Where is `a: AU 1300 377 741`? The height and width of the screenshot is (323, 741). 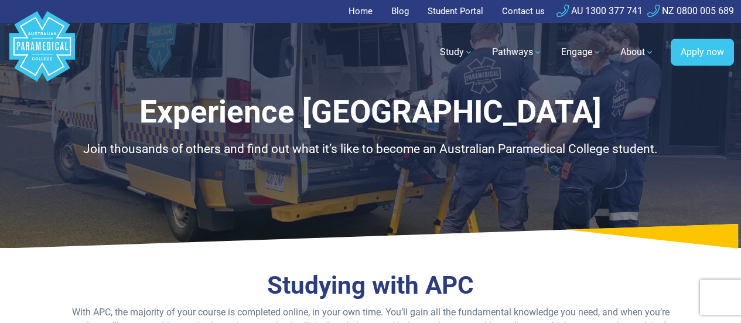 a: AU 1300 377 741 is located at coordinates (599, 11).